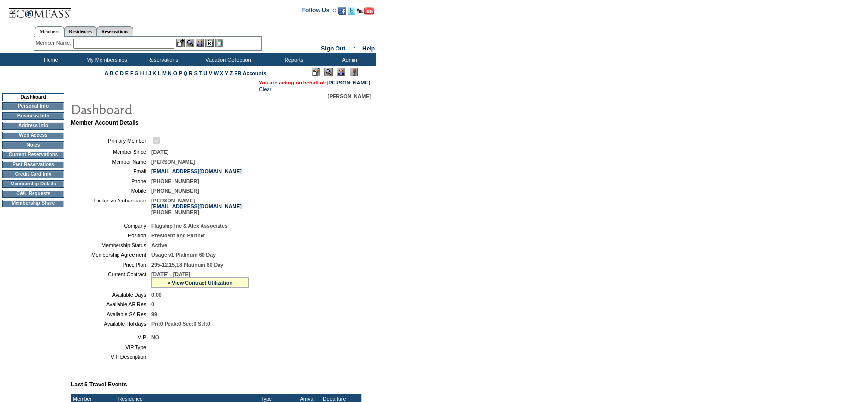  Describe the element at coordinates (159, 245) in the screenshot. I see `span: Active` at that location.